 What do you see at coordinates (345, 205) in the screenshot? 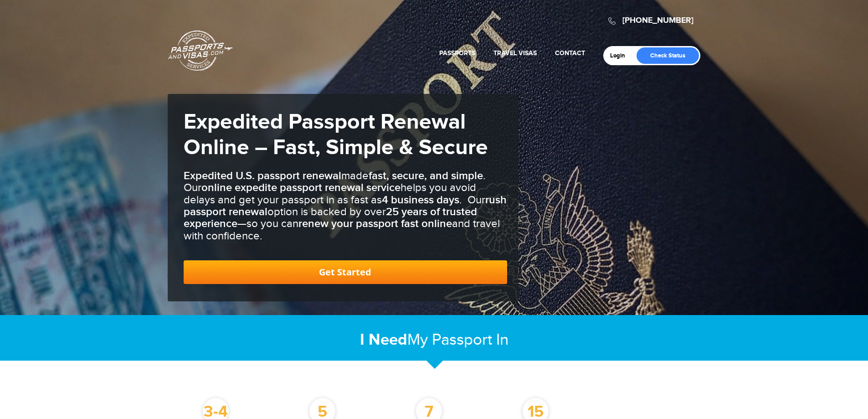
I see `b: rush passport renewal` at bounding box center [345, 205].